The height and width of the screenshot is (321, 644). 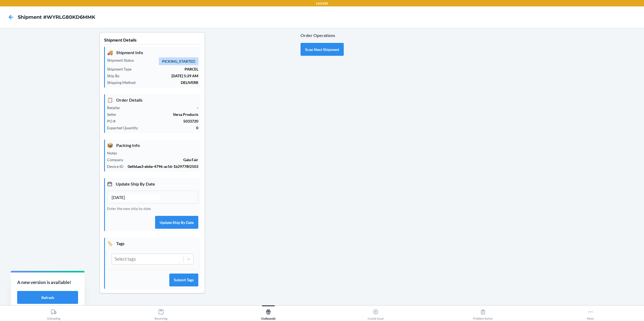 I want to click on button: Receiving, so click(x=161, y=313).